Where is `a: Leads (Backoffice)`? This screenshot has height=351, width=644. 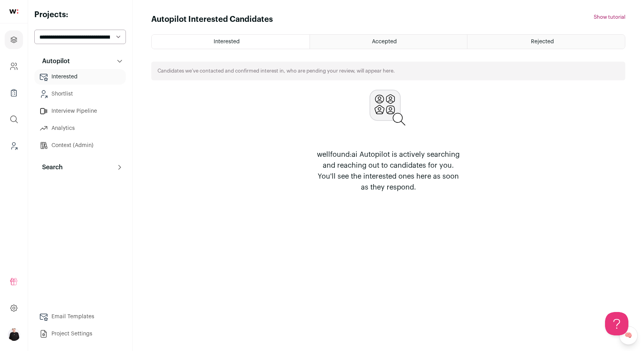
a: Leads (Backoffice) is located at coordinates (14, 146).